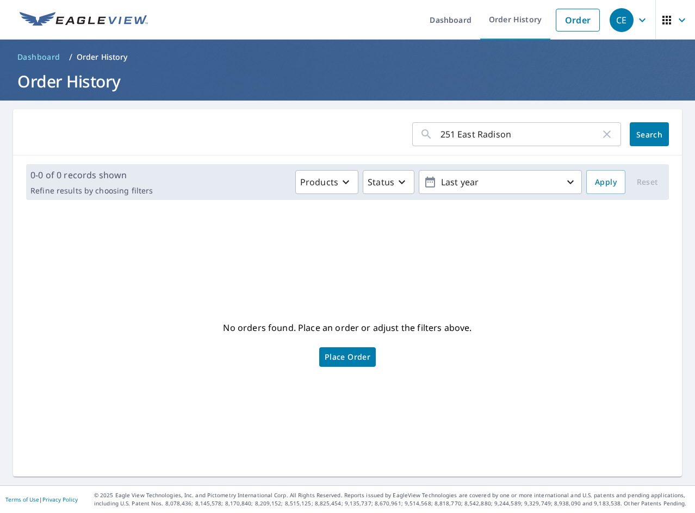  What do you see at coordinates (500, 182) in the screenshot?
I see `button: Last year` at bounding box center [500, 182].